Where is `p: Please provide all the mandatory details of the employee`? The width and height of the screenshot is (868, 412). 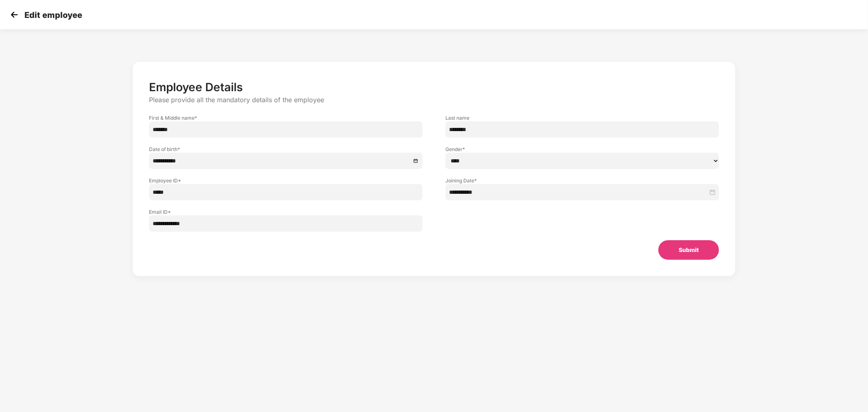
p: Please provide all the mandatory details of the employee is located at coordinates (434, 99).